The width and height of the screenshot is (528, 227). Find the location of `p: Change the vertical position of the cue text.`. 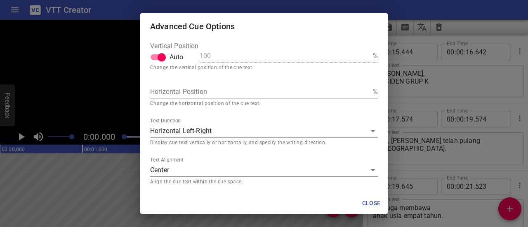

p: Change the vertical position of the cue text. is located at coordinates (264, 68).